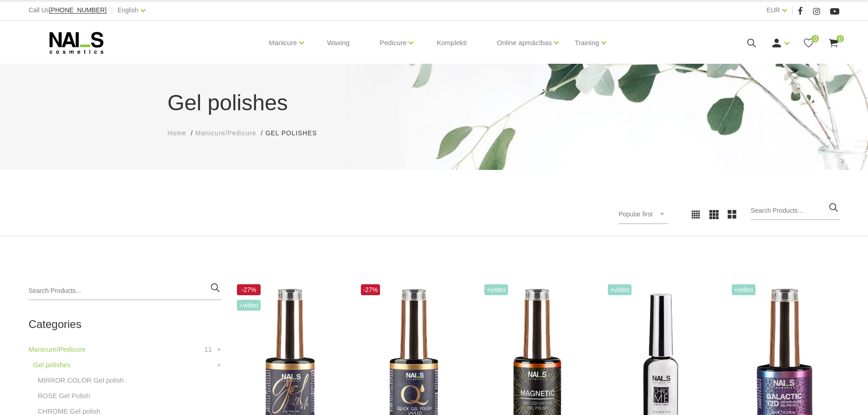  What do you see at coordinates (635, 214) in the screenshot?
I see `span: Popular first` at bounding box center [635, 214].